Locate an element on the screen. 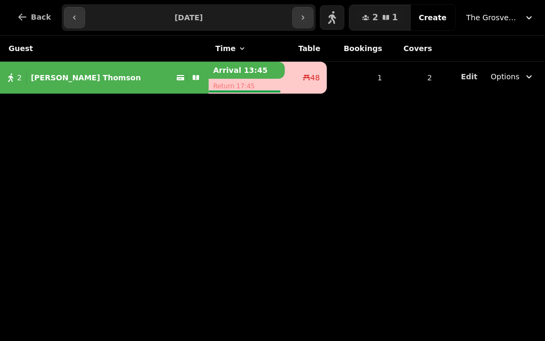  th: Covers is located at coordinates (414, 48).